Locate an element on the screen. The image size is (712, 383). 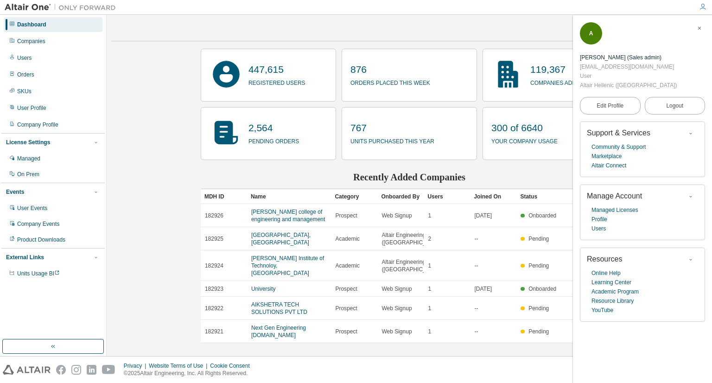
div: Product Downloads is located at coordinates (41, 240).